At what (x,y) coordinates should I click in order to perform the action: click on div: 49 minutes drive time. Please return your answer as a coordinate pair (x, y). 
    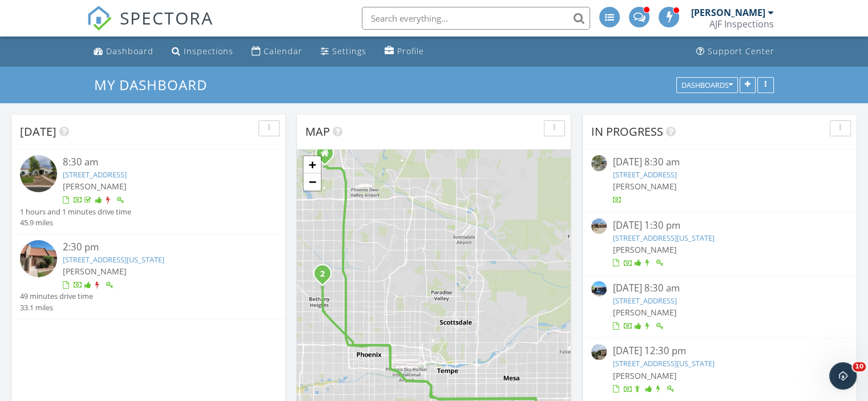
    Looking at the image, I should click on (56, 296).